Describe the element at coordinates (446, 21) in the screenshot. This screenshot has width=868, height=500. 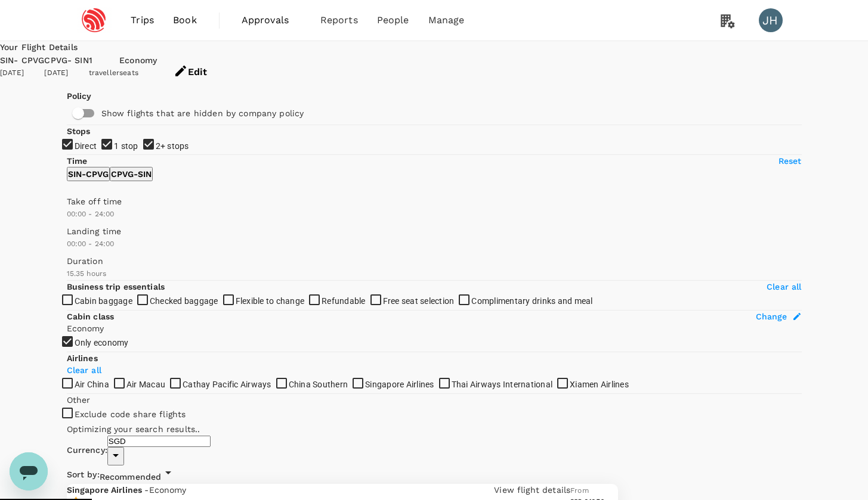
I see `span: Manage` at that location.